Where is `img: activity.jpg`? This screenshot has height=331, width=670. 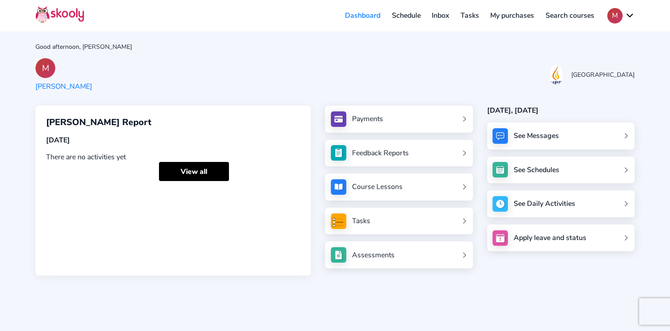 img: activity.jpg is located at coordinates (500, 203).